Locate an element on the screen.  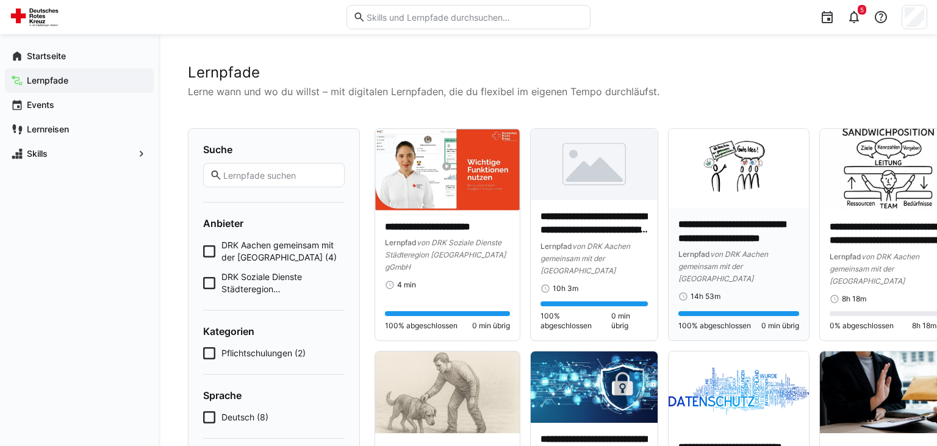
span: Deutsch (8) is located at coordinates (245, 417).